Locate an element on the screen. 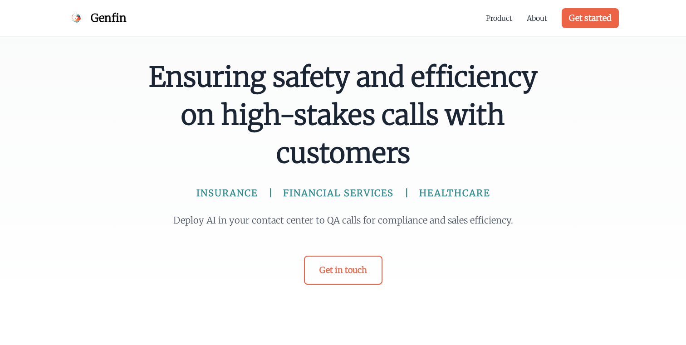 The height and width of the screenshot is (345, 686). span: INSURANCE is located at coordinates (227, 193).